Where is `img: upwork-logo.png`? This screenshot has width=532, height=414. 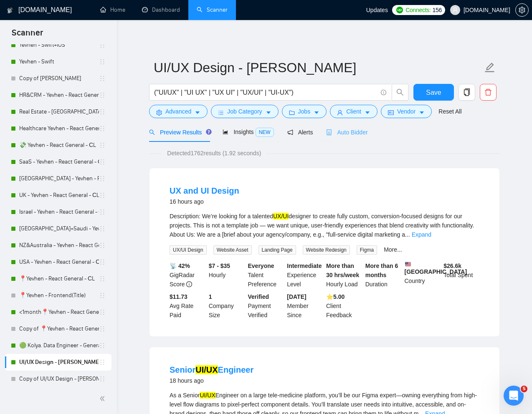 img: upwork-logo.png is located at coordinates (400, 10).